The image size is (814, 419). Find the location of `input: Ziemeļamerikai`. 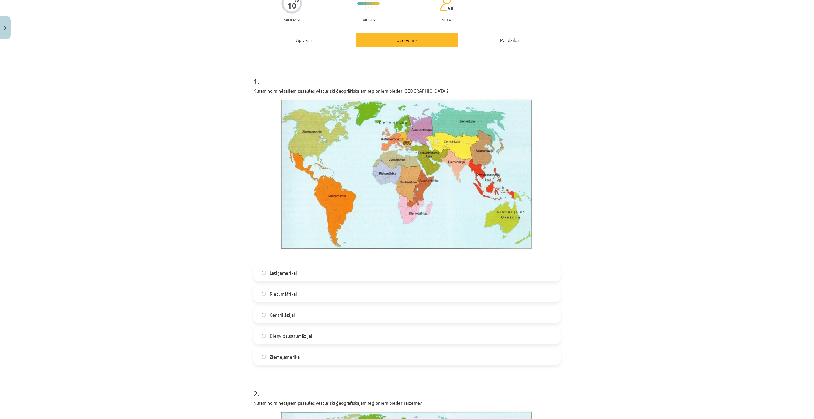

input: Ziemeļamerikai is located at coordinates (264, 357).